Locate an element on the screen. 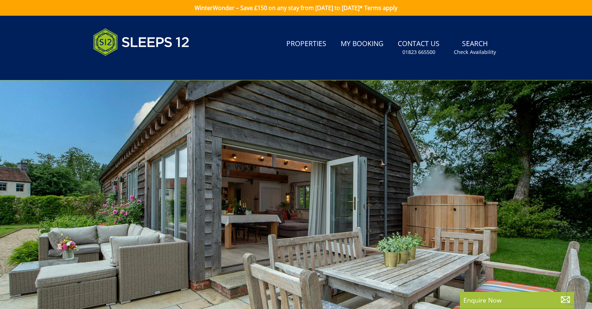  p: Enquire Now is located at coordinates (517, 300).